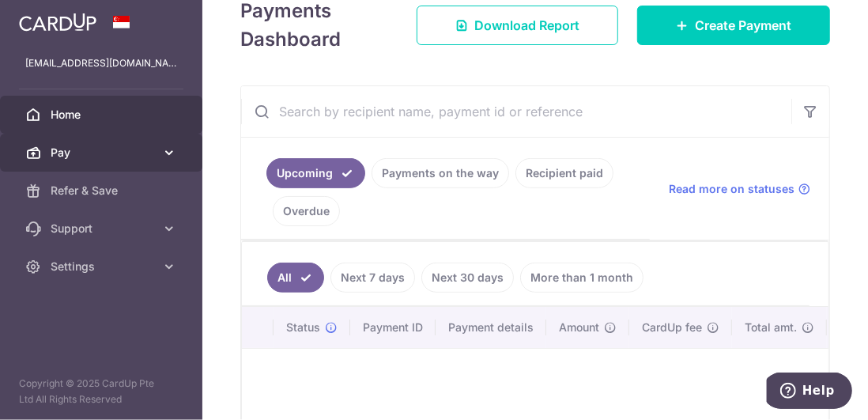  I want to click on a: Read more on statuses, so click(739, 189).